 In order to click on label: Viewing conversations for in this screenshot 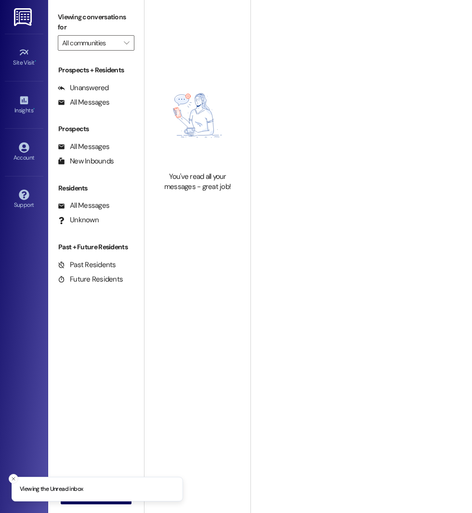, I will do `click(96, 22)`.